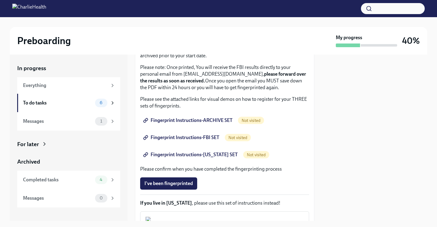 The width and height of the screenshot is (437, 227). What do you see at coordinates (69, 103) in the screenshot?
I see `a: To do tasks6` at bounding box center [69, 103].